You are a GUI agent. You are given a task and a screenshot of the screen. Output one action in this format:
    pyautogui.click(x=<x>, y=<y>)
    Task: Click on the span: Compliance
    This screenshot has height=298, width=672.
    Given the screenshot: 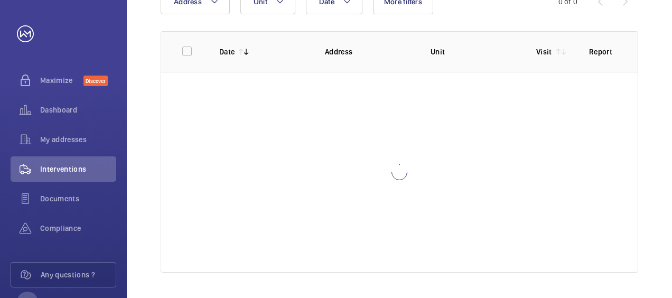 What is the action you would take?
    pyautogui.click(x=78, y=228)
    